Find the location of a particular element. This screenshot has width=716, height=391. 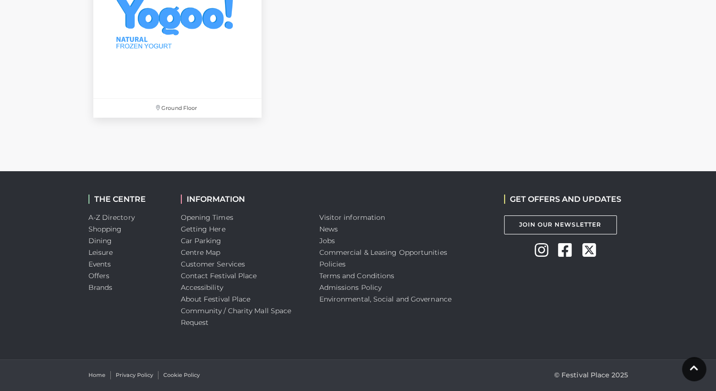

a: Car Parking is located at coordinates (201, 240).